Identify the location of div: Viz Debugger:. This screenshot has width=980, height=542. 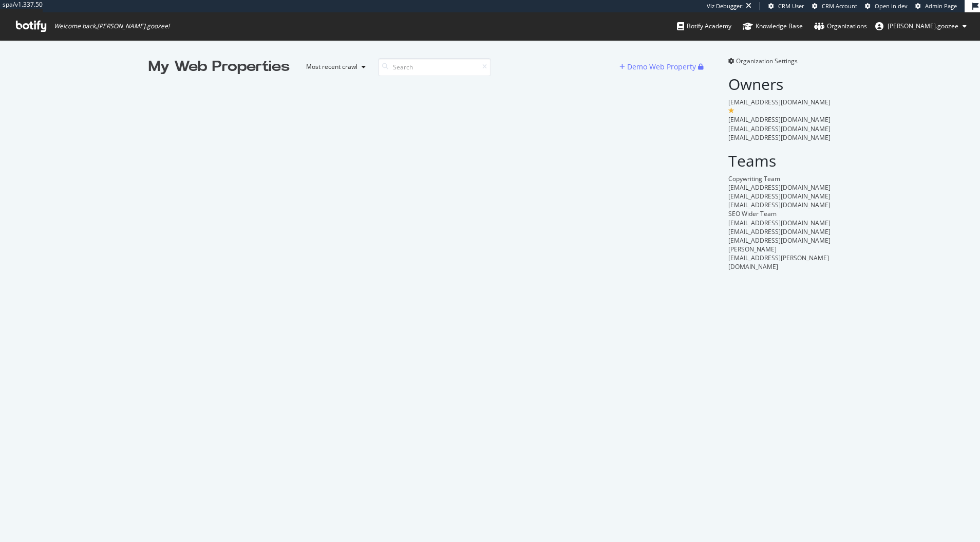
(725, 6).